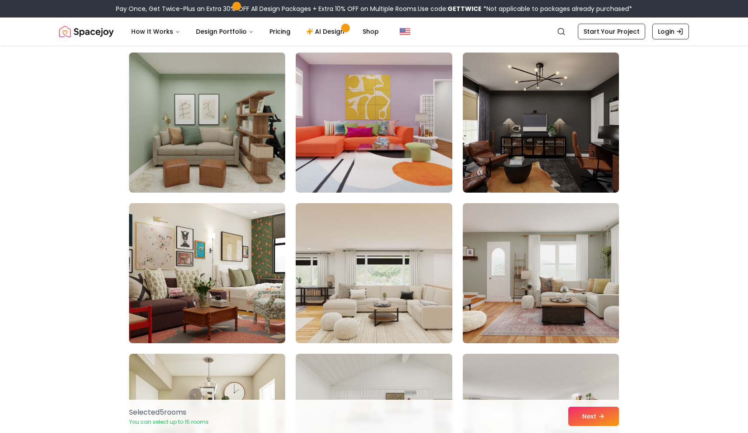 The image size is (748, 433). Describe the element at coordinates (374, 122) in the screenshot. I see `img: Room room-41` at that location.